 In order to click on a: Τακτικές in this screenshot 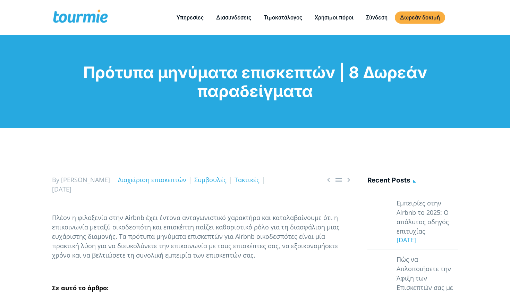, I will do `click(247, 180)`.